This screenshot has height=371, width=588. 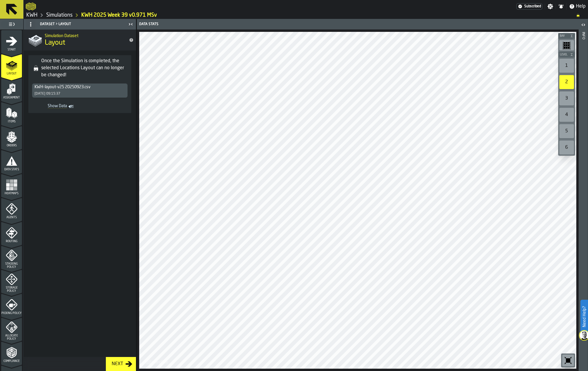 What do you see at coordinates (11, 162) in the screenshot?
I see `li: menu Data Stats` at bounding box center [11, 162].